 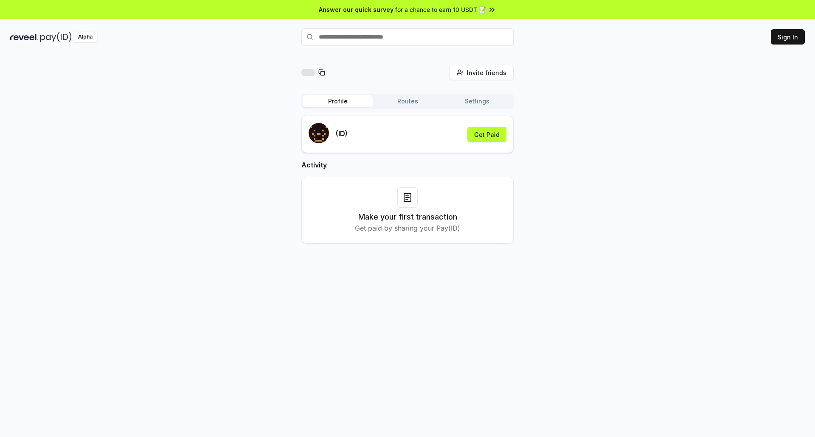 I want to click on img: reveel_dark, so click(x=24, y=37).